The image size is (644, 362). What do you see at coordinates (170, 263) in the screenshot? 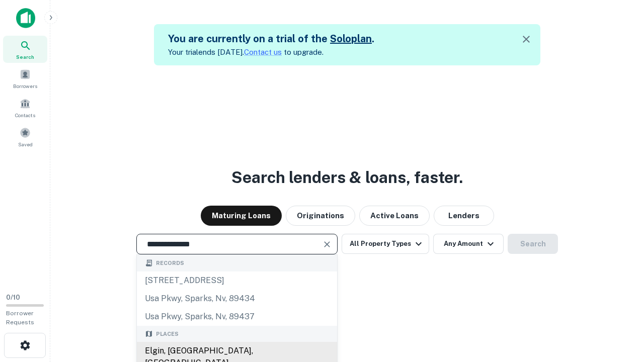
I see `span: Records` at bounding box center [170, 263].